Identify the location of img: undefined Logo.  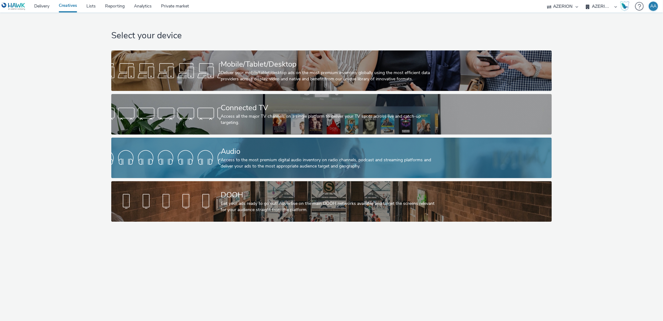
(13, 6).